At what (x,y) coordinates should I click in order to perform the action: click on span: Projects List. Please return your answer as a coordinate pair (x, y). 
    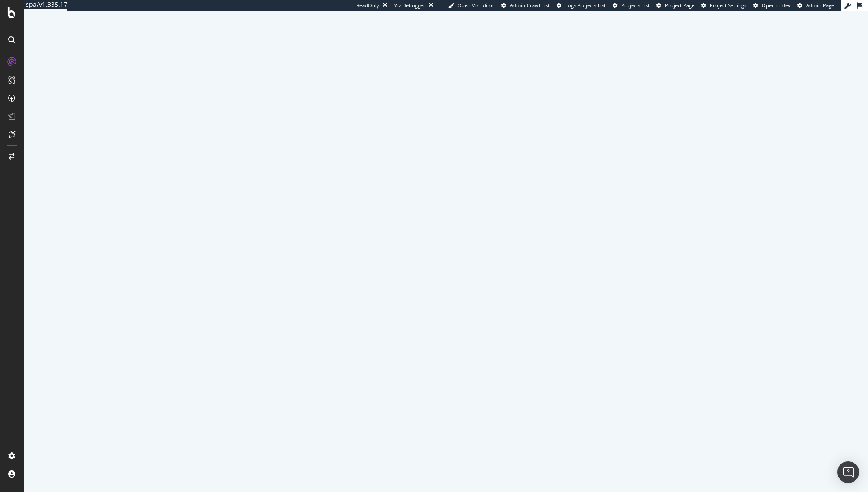
    Looking at the image, I should click on (635, 5).